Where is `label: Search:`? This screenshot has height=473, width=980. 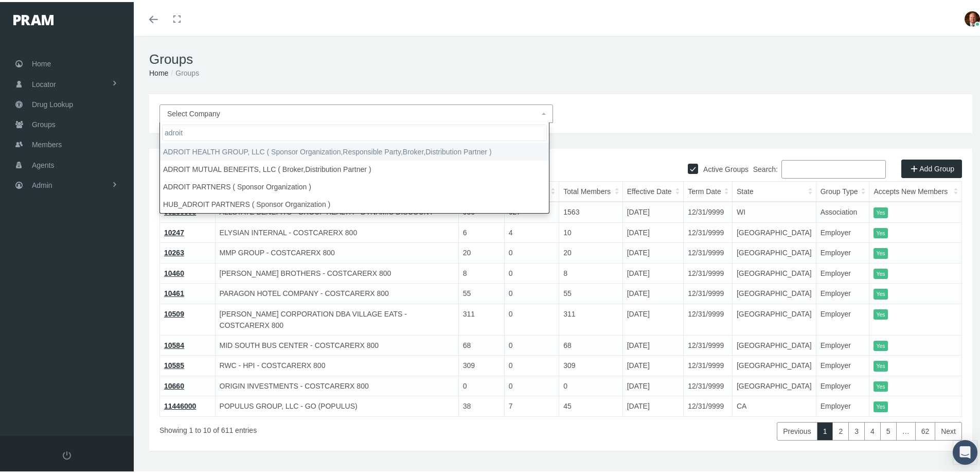
label: Search: is located at coordinates (819, 167).